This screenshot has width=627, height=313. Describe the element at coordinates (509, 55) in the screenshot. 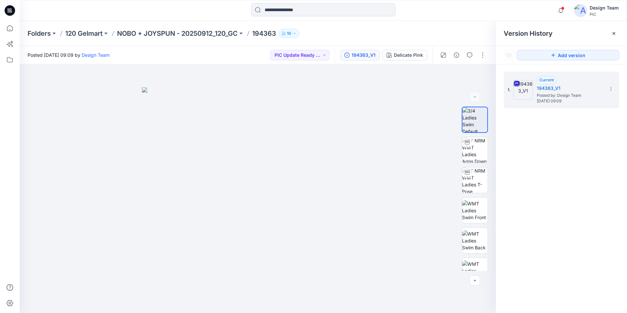

I see `button: Show Hidden Versions` at that location.